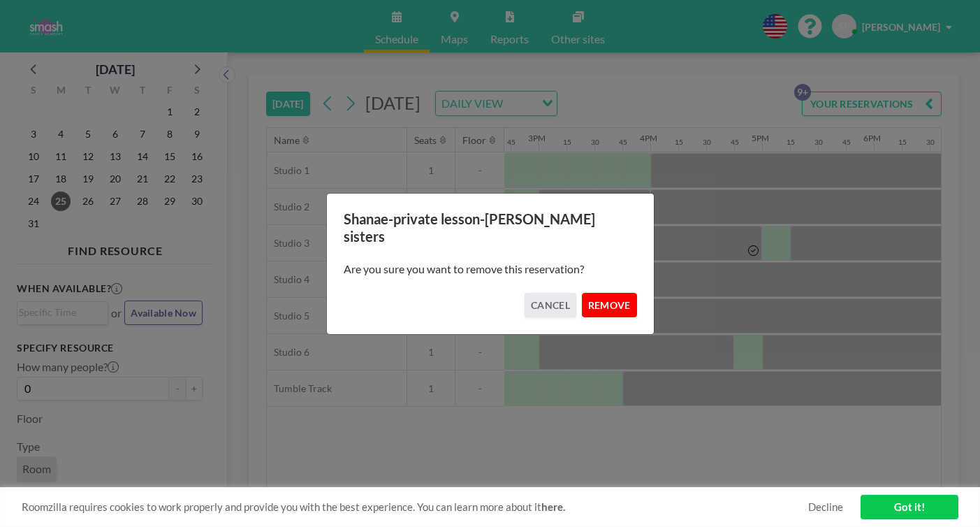 The width and height of the screenshot is (980, 527). Describe the element at coordinates (550, 305) in the screenshot. I see `button: CANCEL` at that location.